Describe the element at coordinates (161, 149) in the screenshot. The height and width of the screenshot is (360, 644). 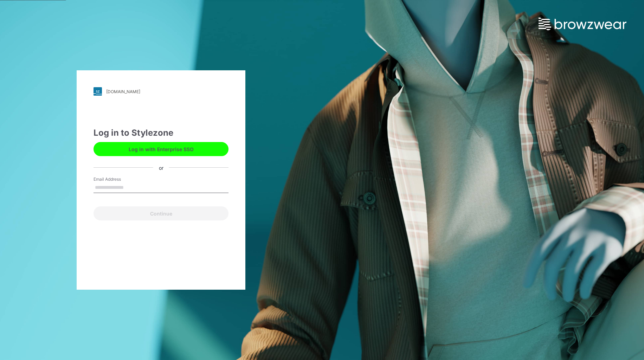
I see `button: Log in with Enterprise SSO` at that location.